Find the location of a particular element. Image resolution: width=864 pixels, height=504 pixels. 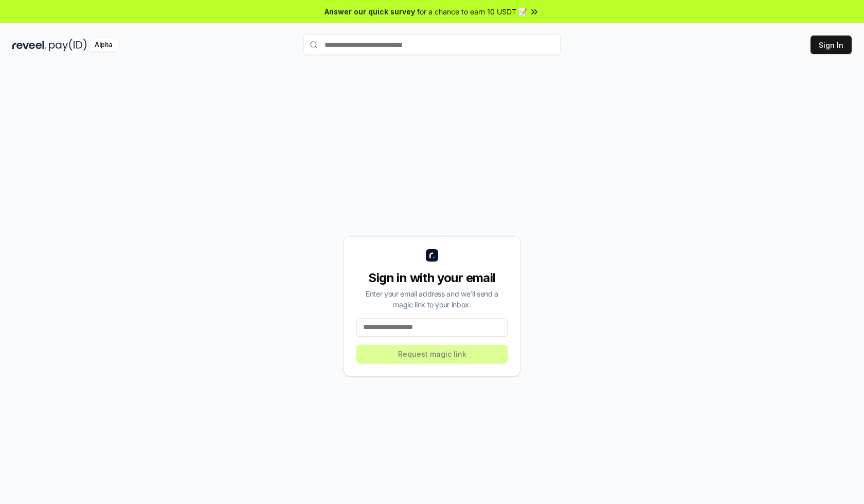

img: logo_small is located at coordinates (432, 255).